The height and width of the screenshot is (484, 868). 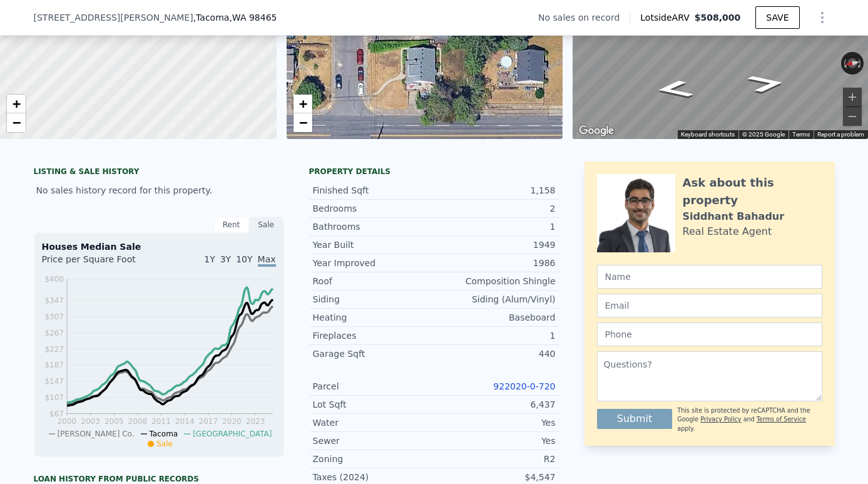 What do you see at coordinates (161, 421) in the screenshot?
I see `tspan: 2011` at bounding box center [161, 421].